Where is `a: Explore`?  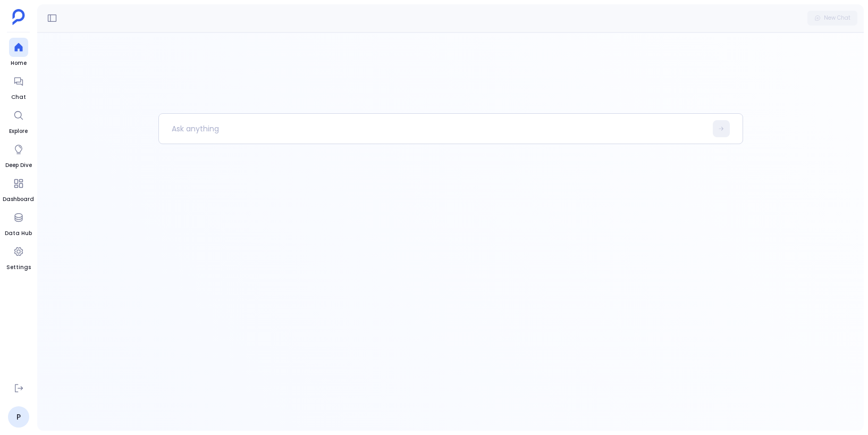 a: Explore is located at coordinates (19, 121).